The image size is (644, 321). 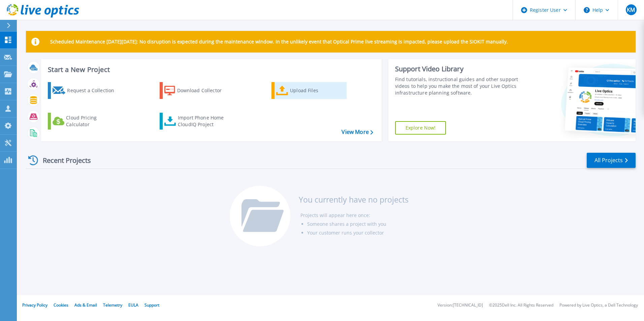 What do you see at coordinates (63, 160) in the screenshot?
I see `div: Recent Projects` at bounding box center [63, 160].